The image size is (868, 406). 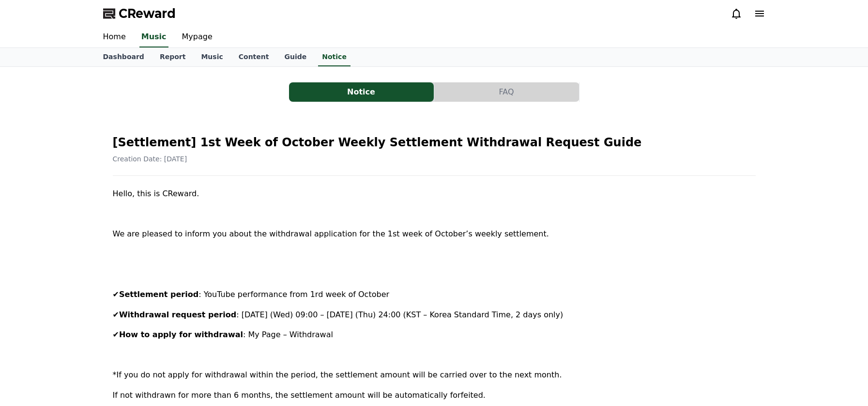 I want to click on strong: Withdrawal request period, so click(x=178, y=314).